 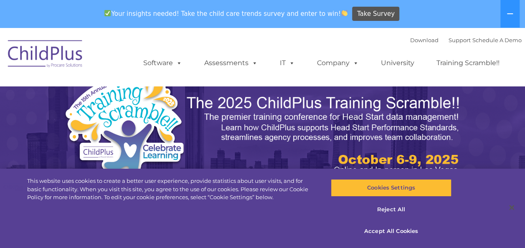 I want to click on button: Cookies Settings, so click(x=391, y=188).